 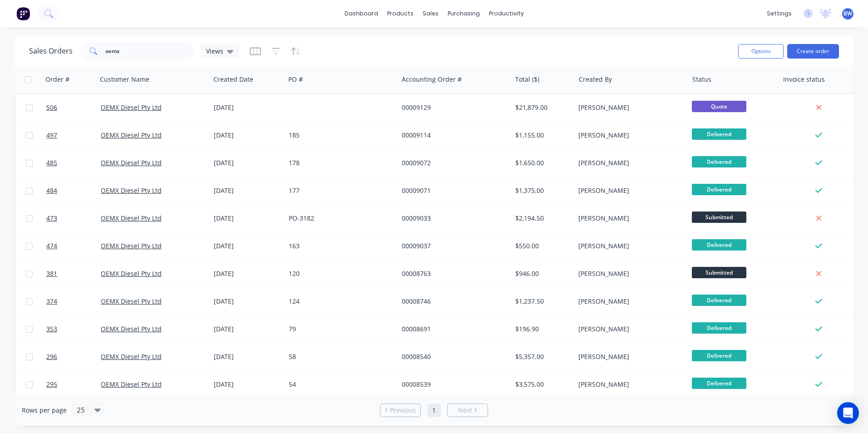 What do you see at coordinates (339, 135) in the screenshot?
I see `div: 185` at bounding box center [339, 135].